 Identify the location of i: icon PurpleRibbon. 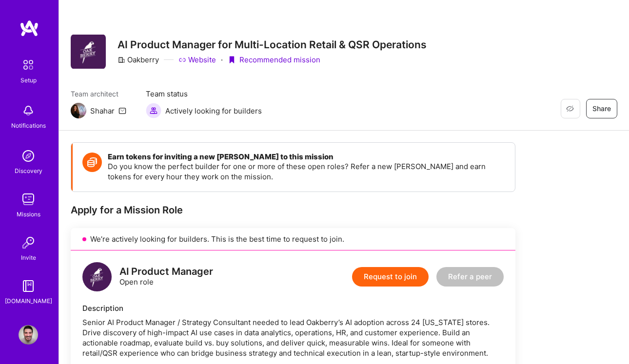
(231, 60).